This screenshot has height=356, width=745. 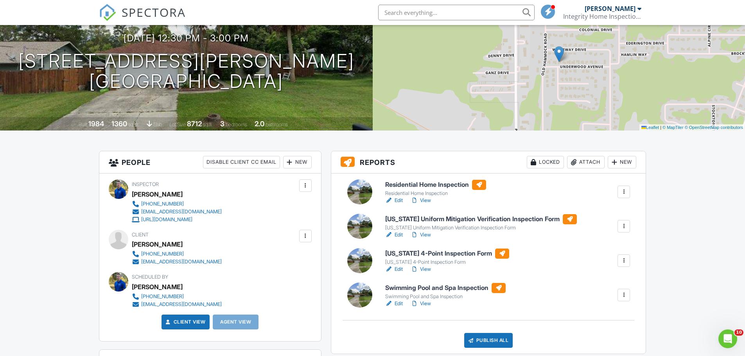 What do you see at coordinates (119, 124) in the screenshot?
I see `div: 1360` at bounding box center [119, 124].